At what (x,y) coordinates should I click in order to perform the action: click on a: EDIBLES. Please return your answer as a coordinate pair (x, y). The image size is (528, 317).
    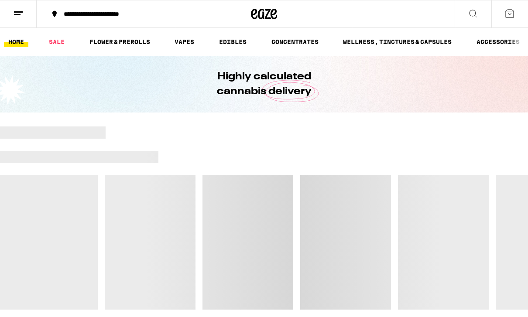
    Looking at the image, I should click on (233, 42).